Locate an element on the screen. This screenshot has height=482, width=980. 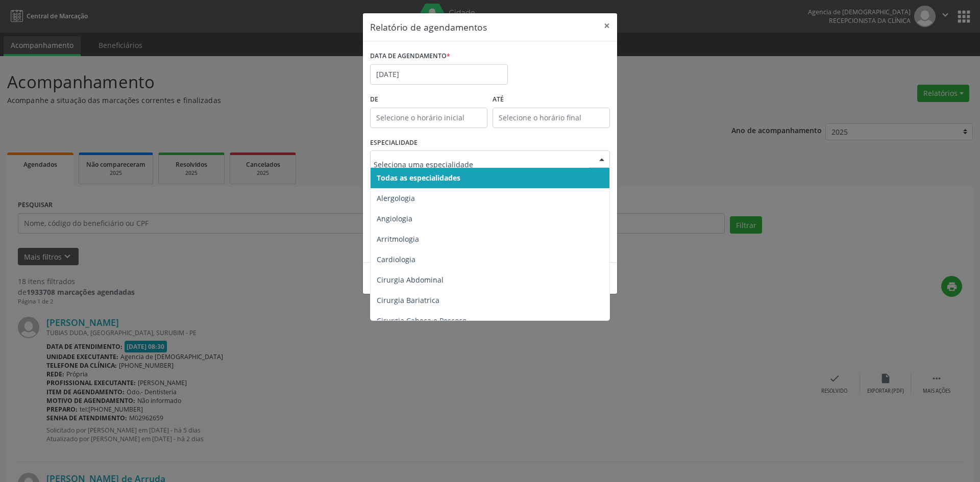
input: Selecione o horário final is located at coordinates (551, 118).